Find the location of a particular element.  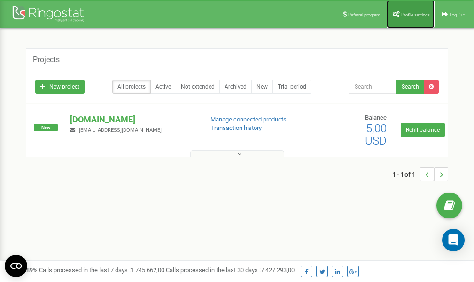

button: Open CMP widget is located at coordinates (16, 266).